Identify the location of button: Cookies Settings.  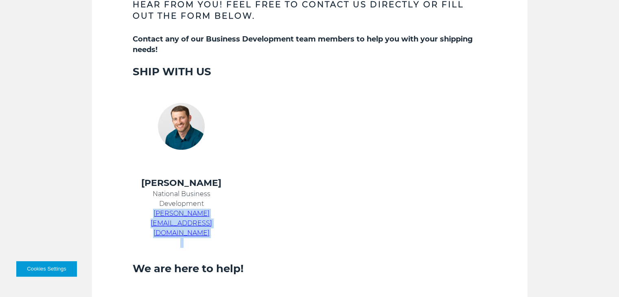
(46, 269).